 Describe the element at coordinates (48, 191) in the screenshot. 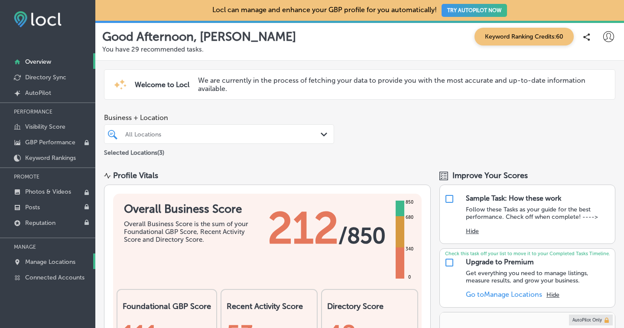

I see `p: Photos & Videos` at that location.